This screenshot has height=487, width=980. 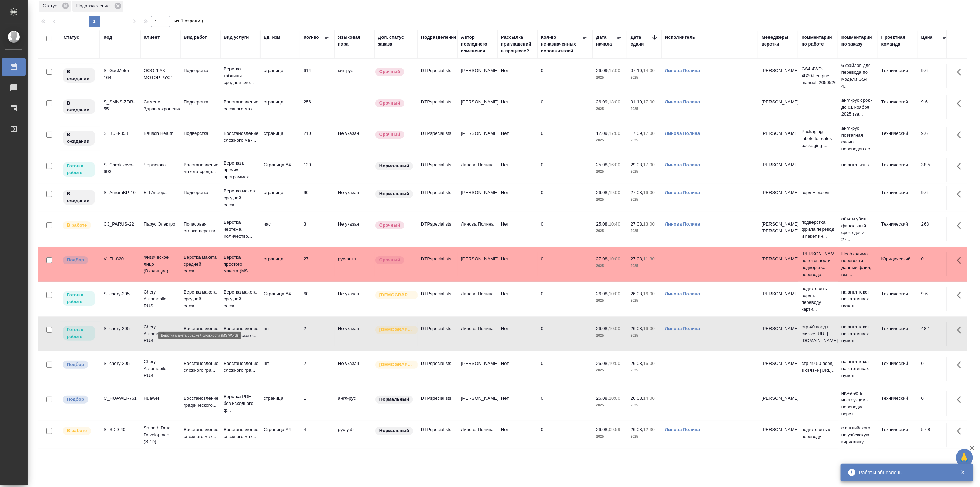 What do you see at coordinates (858, 299) in the screenshot?
I see `p: на англ текст на картинках нужен` at bounding box center [858, 299].